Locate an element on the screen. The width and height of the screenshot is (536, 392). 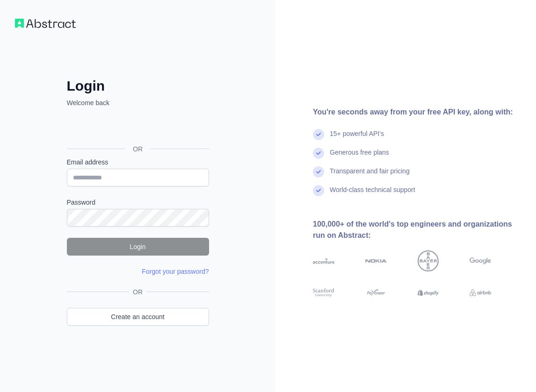
div: World-class technical support is located at coordinates (372, 195).